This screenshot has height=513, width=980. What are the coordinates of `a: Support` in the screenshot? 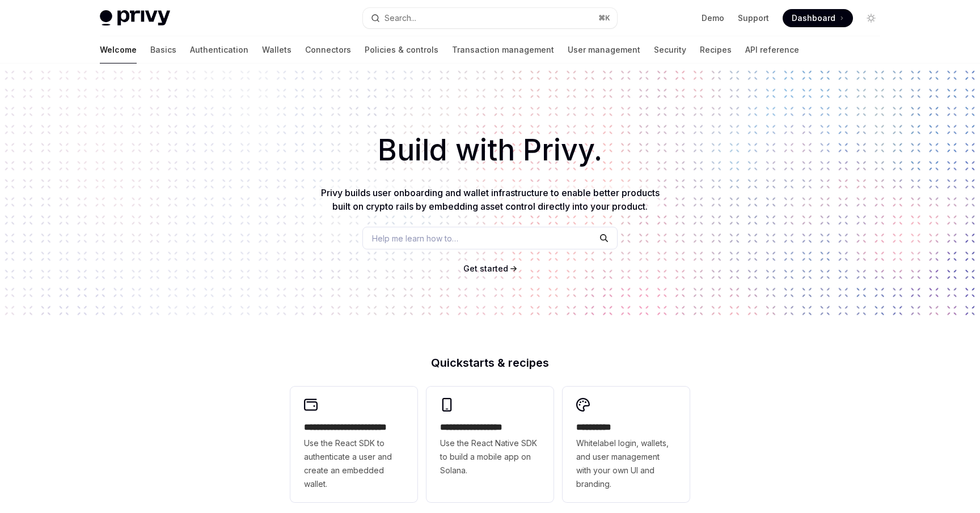 It's located at (753, 18).